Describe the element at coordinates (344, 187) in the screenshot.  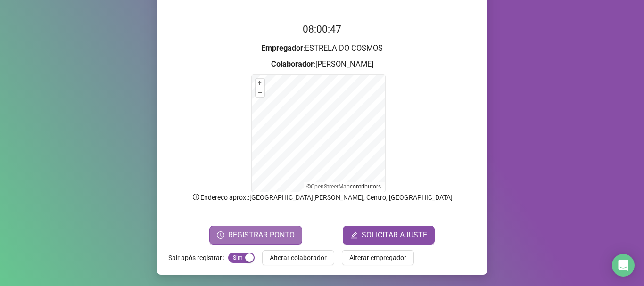
I see `li: © contributors.` at that location.